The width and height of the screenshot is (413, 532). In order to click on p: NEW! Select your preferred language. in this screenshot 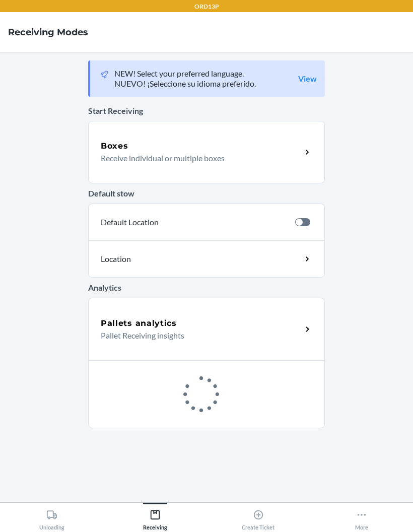, I will do `click(185, 73)`.